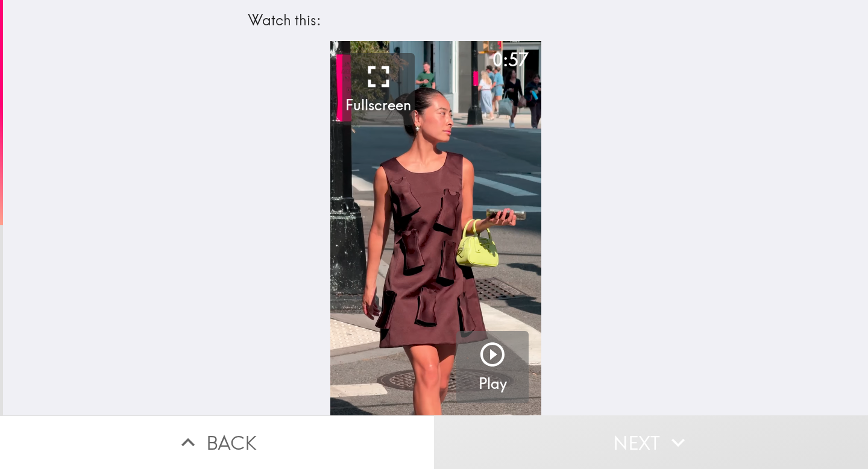 The image size is (868, 469). What do you see at coordinates (379, 89) in the screenshot?
I see `button: Fullscreen` at bounding box center [379, 89].